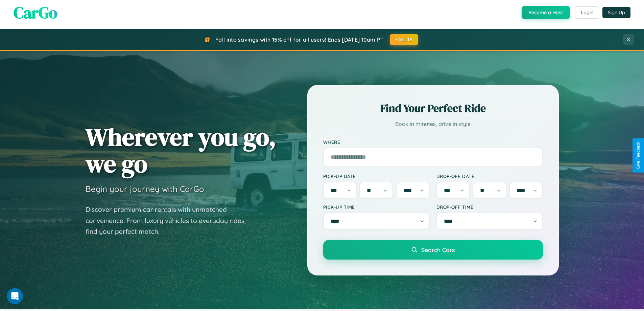 The width and height of the screenshot is (644, 311). What do you see at coordinates (144, 189) in the screenshot?
I see `h3: Begin your journey with CarGo` at bounding box center [144, 189].